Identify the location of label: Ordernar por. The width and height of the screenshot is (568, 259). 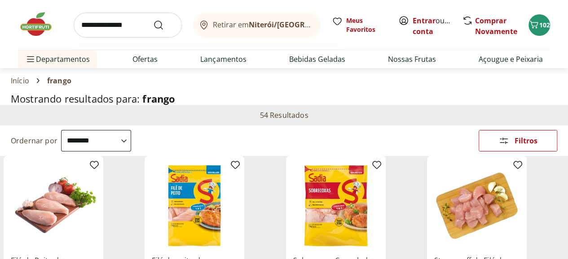
(34, 141).